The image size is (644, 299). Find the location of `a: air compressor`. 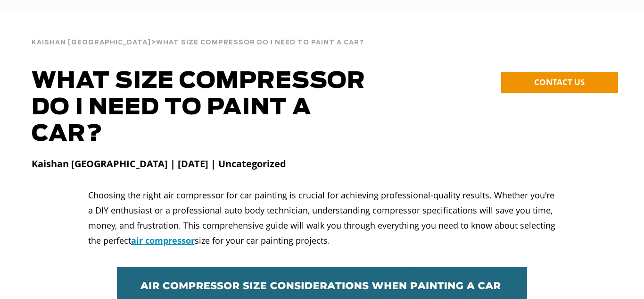

a: air compressor is located at coordinates (163, 240).